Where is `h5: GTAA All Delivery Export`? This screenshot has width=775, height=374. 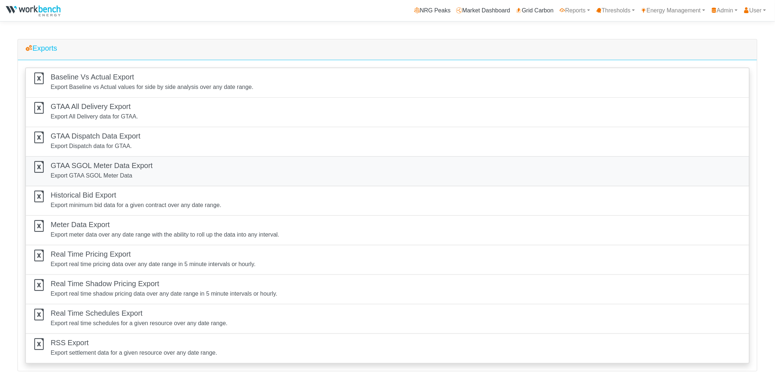
h5: GTAA All Delivery Export is located at coordinates (94, 106).